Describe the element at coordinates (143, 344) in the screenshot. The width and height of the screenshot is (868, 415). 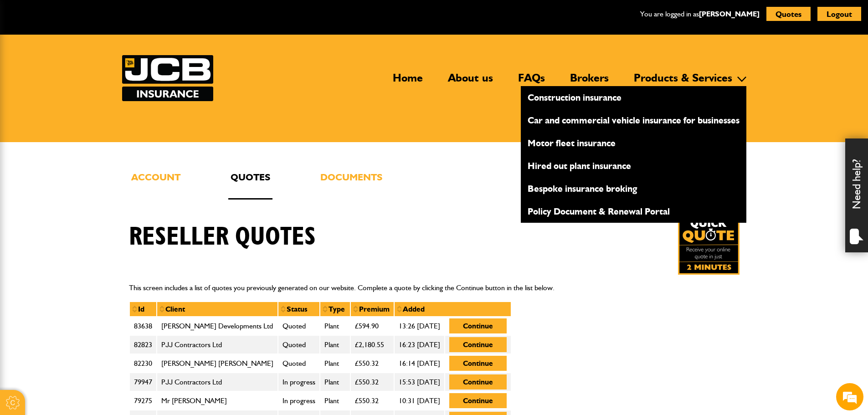
I see `td: 82823` at that location.